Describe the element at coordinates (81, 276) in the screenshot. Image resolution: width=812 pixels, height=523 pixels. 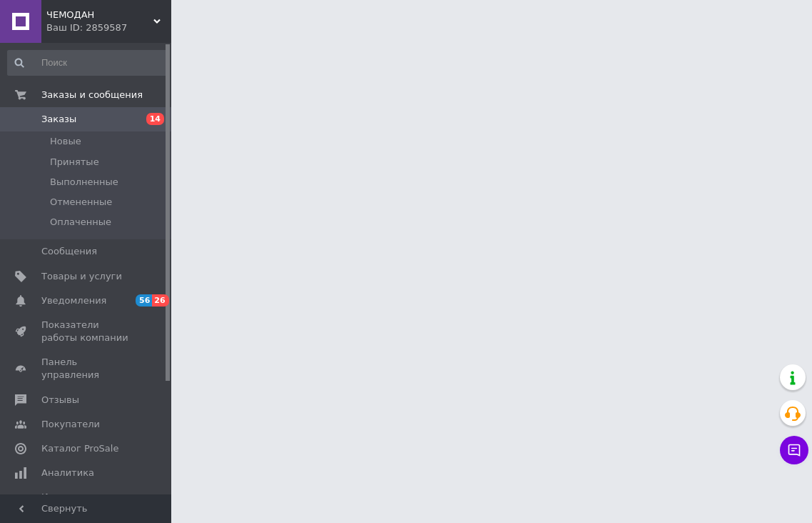
I see `span: Товары и услуги` at that location.